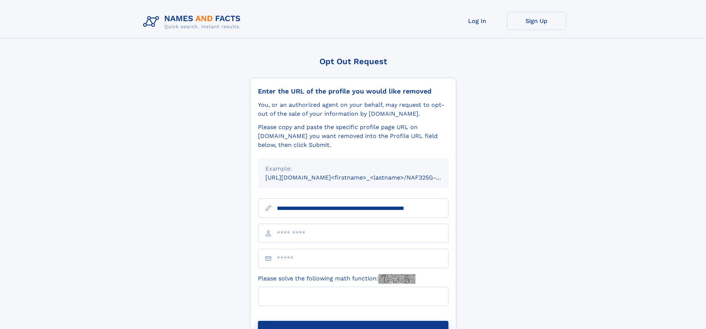 The image size is (706, 329). What do you see at coordinates (478, 21) in the screenshot?
I see `a: Log In` at bounding box center [478, 21].